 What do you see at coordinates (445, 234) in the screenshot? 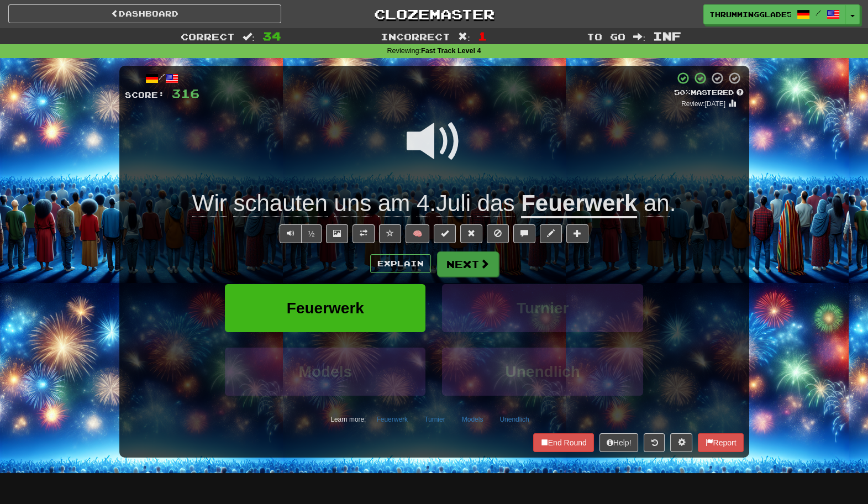
I see `button: Set this sentence to 100% Mastered (alt+m)` at bounding box center [445, 234].